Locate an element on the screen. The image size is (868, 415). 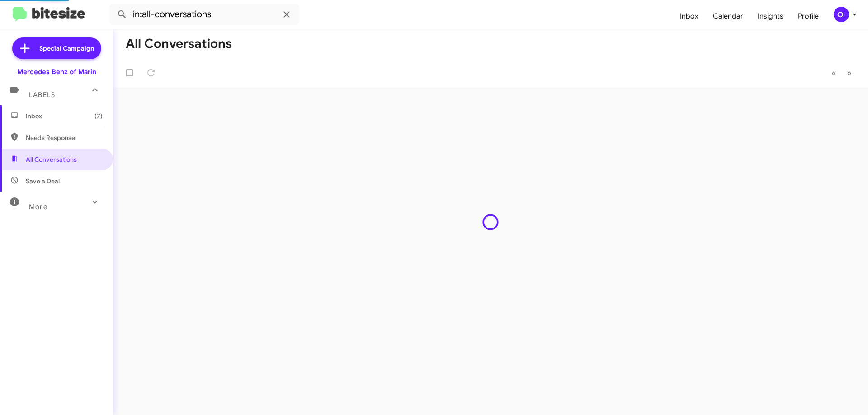
a: Special Campaign is located at coordinates (57, 48).